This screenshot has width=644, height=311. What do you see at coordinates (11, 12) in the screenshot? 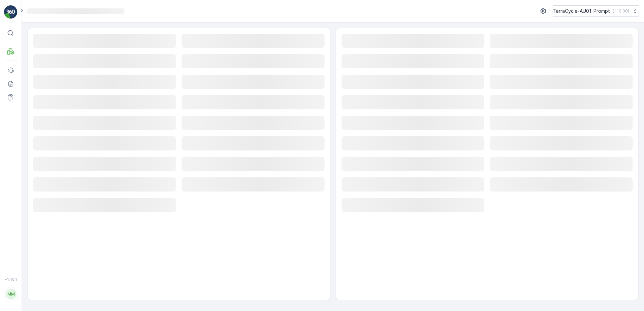
I see `img: logo` at bounding box center [11, 12].